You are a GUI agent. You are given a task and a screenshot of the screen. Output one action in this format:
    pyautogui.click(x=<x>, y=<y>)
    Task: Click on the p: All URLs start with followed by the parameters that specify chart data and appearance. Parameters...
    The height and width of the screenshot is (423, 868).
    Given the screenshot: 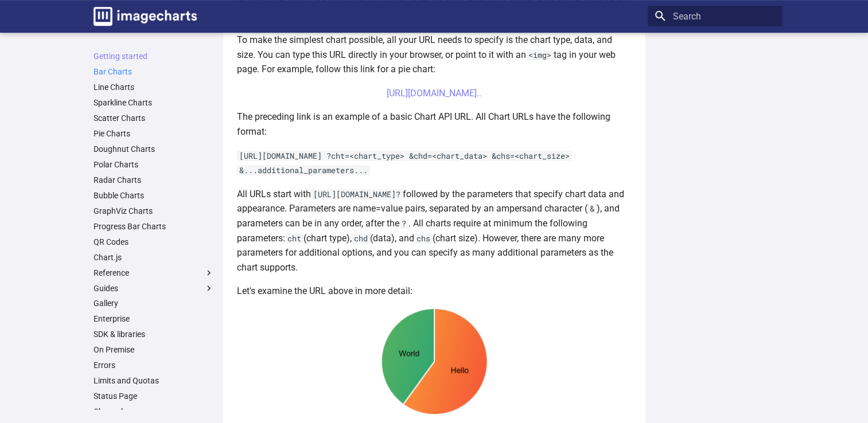 What is the action you would take?
    pyautogui.click(x=434, y=231)
    